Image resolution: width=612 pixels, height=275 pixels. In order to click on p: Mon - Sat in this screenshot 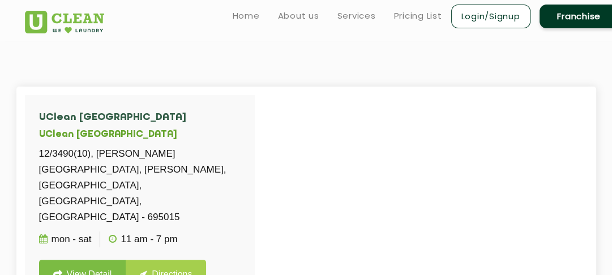, I will do `click(65, 239)`.